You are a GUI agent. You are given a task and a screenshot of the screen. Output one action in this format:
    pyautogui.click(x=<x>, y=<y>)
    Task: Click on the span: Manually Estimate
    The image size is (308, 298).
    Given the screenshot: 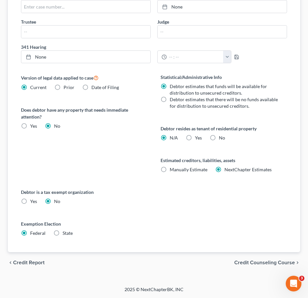 What is the action you would take?
    pyautogui.click(x=188, y=169)
    